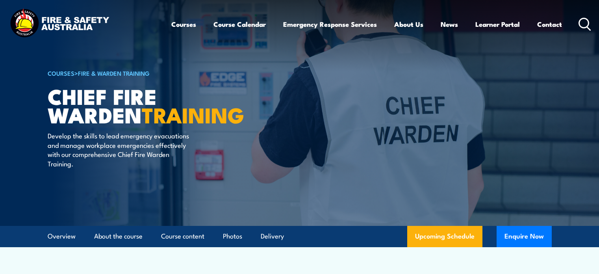  Describe the element at coordinates (409, 24) in the screenshot. I see `a: About Us` at that location.